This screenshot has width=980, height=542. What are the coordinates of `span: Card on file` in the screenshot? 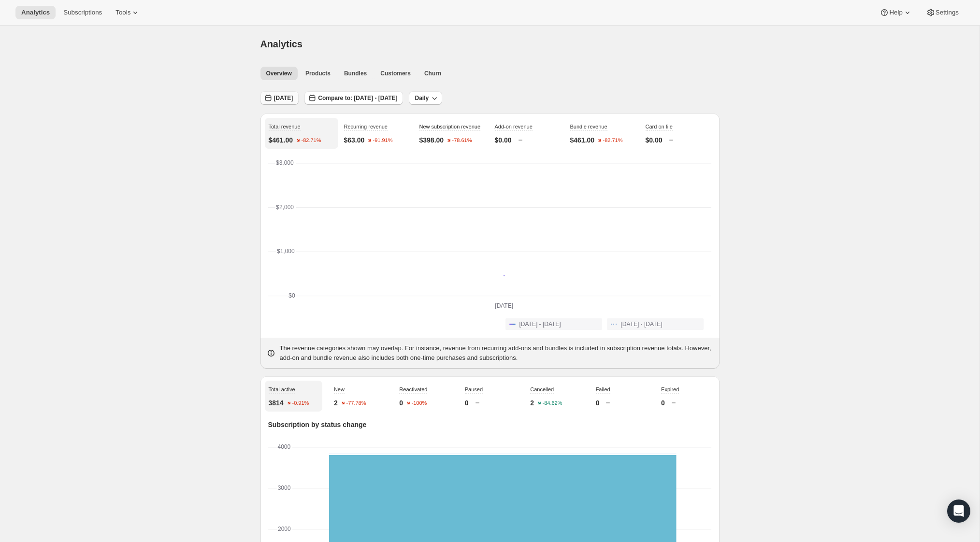 It's located at (659, 127).